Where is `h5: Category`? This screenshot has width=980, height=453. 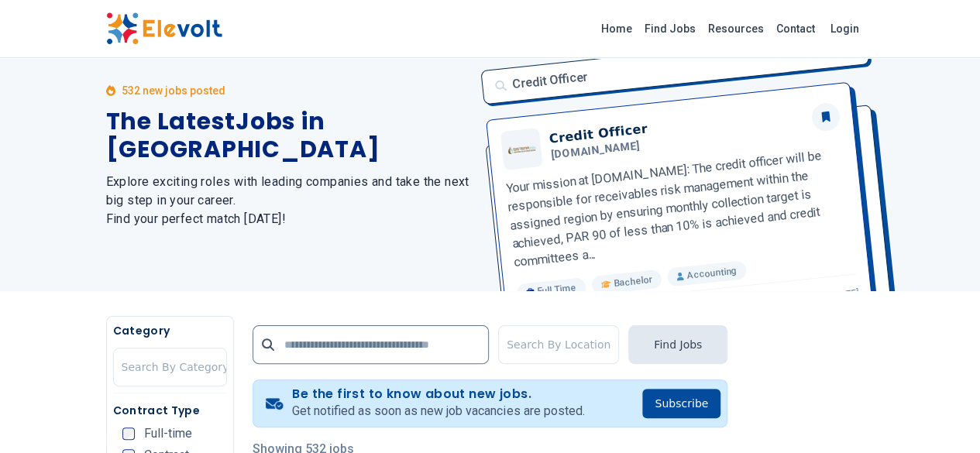 h5: Category is located at coordinates (169, 331).